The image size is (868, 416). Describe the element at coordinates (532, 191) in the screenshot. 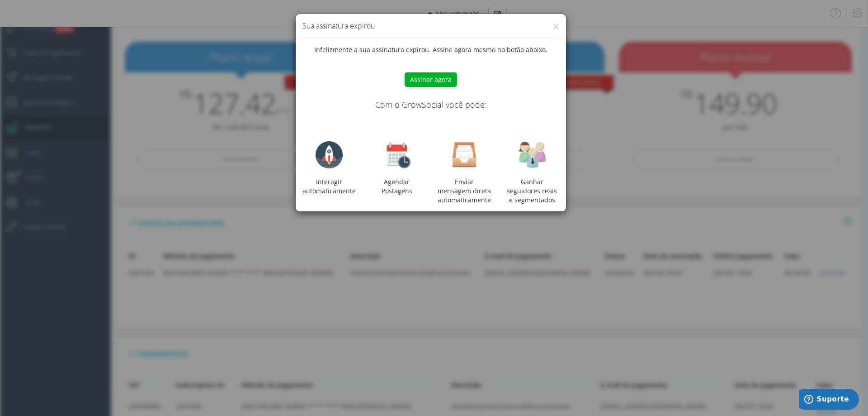

I see `div: Ganhar seguidores reais e segmentados` at that location.